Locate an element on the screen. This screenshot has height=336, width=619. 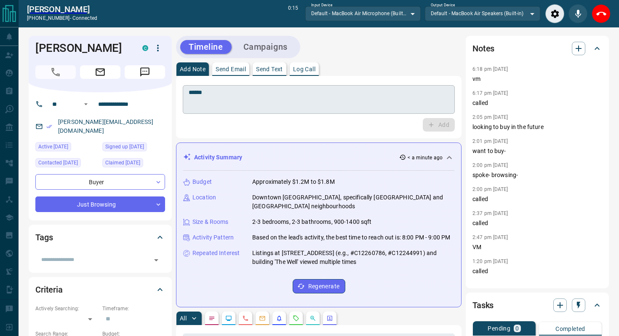
div: Thu Aug 13 2020 is located at coordinates (134, 148).